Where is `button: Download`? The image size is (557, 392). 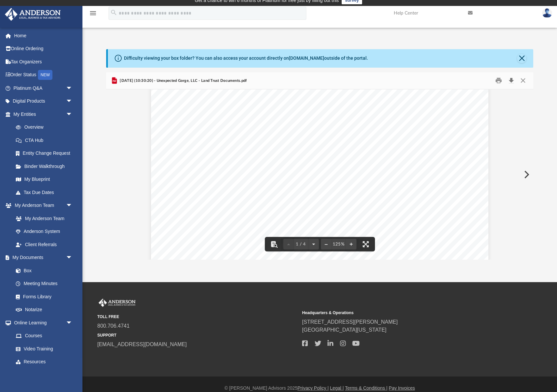
button: Download is located at coordinates (511, 81).